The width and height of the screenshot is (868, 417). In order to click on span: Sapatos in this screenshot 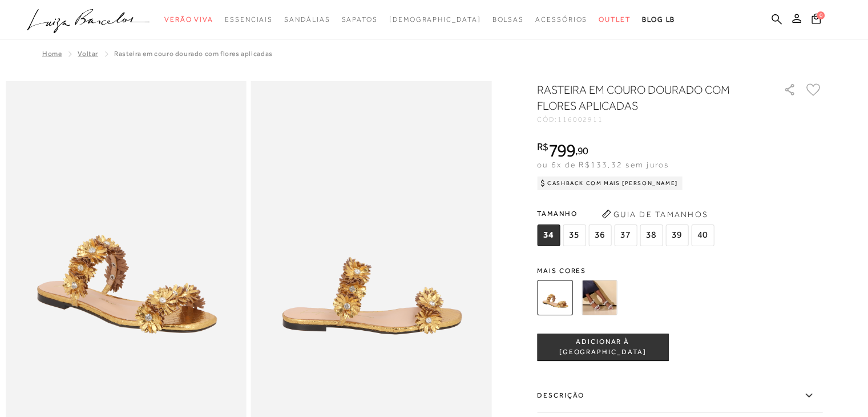, I will do `click(359, 20)`.